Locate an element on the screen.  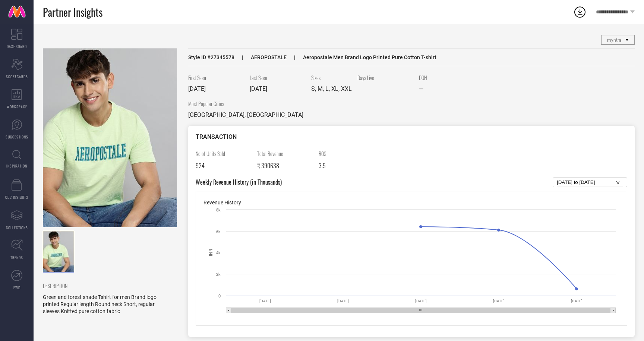
span: 924 is located at coordinates (200, 166).